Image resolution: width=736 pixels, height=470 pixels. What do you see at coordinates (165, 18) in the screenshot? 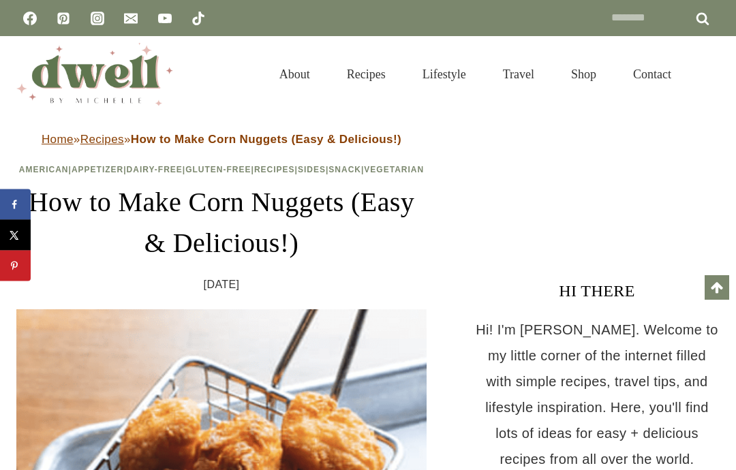
I see `a: YouTube` at bounding box center [165, 18].